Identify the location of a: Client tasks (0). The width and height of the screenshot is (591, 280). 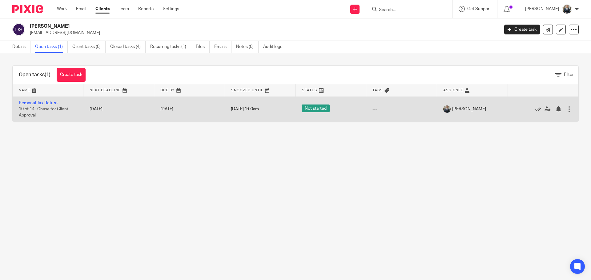
(89, 47).